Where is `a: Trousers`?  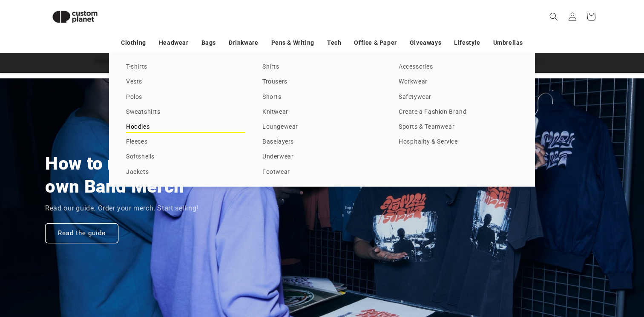
a: Trousers is located at coordinates (322, 82).